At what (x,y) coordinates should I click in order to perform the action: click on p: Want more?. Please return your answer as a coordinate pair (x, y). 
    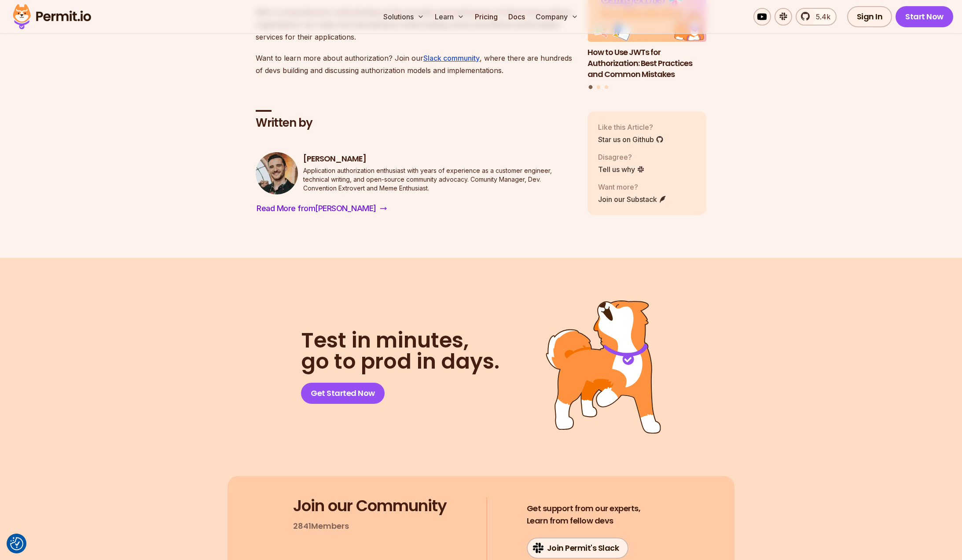
    Looking at the image, I should click on (633, 188).